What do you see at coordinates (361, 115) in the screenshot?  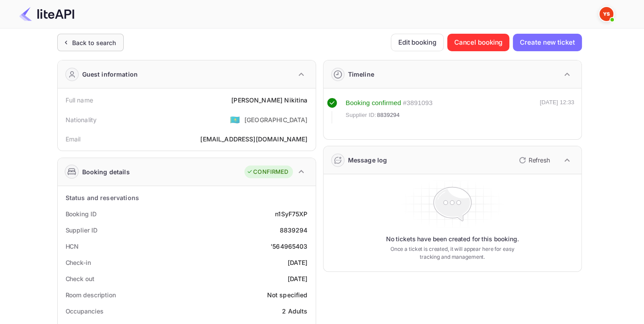 I see `span: Supplier ID:` at bounding box center [361, 115].